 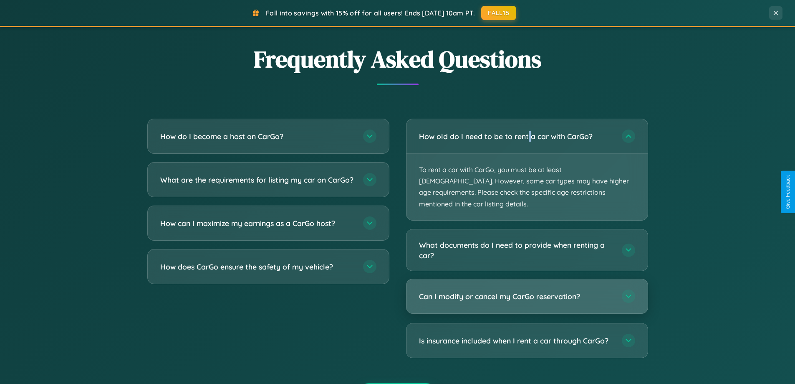 What do you see at coordinates (258, 136) in the screenshot?
I see `h3: How do I become a host on CarGo?` at bounding box center [258, 136].